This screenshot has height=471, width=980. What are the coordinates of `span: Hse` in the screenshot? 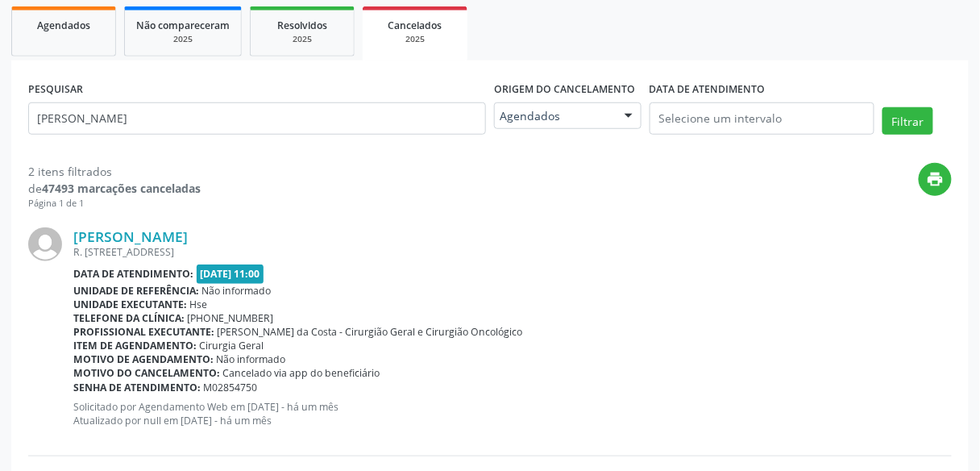 It's located at (199, 304).